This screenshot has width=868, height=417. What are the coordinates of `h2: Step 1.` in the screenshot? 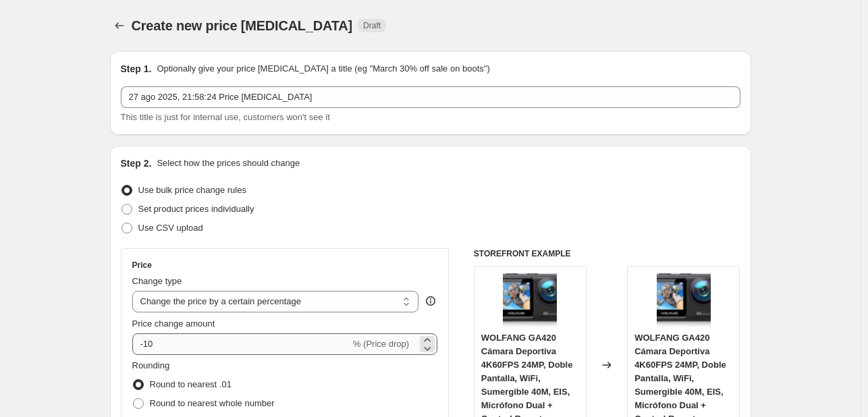 It's located at (137, 69).